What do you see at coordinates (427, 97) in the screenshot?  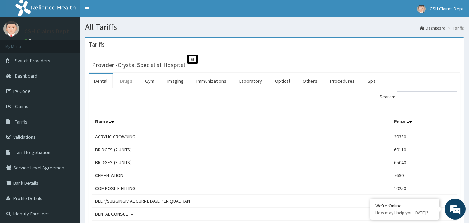 I see `input: Search:` at bounding box center [427, 97].